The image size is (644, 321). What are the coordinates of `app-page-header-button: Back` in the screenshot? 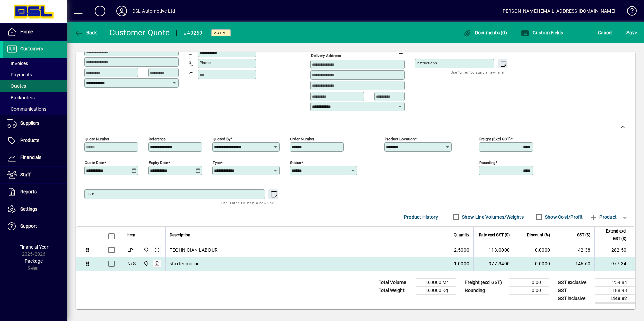 It's located at (86, 33).